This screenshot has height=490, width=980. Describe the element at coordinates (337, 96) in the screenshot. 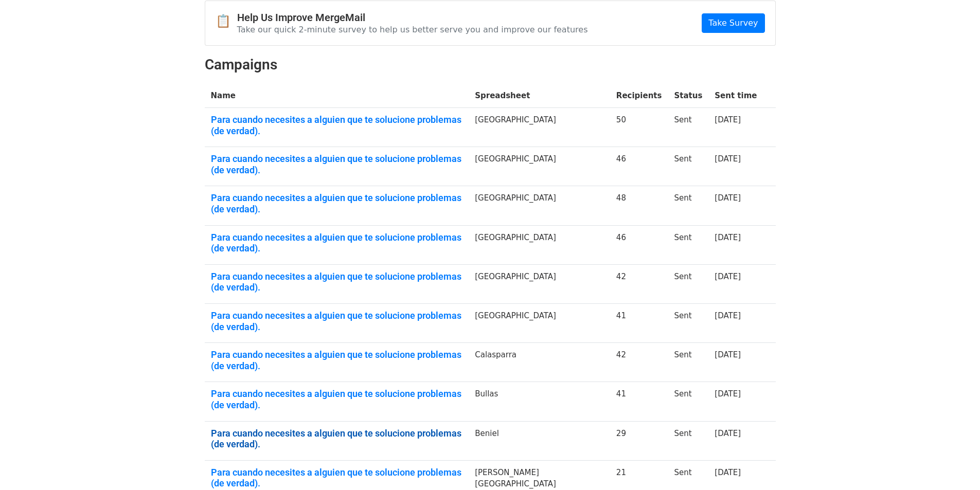

I see `th: Name` at that location.